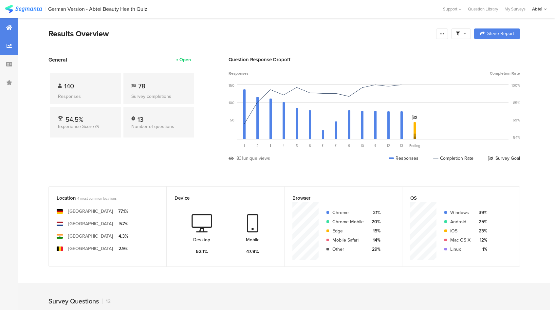 The image size is (555, 310). What do you see at coordinates (231, 85) in the screenshot?
I see `div: 150` at bounding box center [231, 85].